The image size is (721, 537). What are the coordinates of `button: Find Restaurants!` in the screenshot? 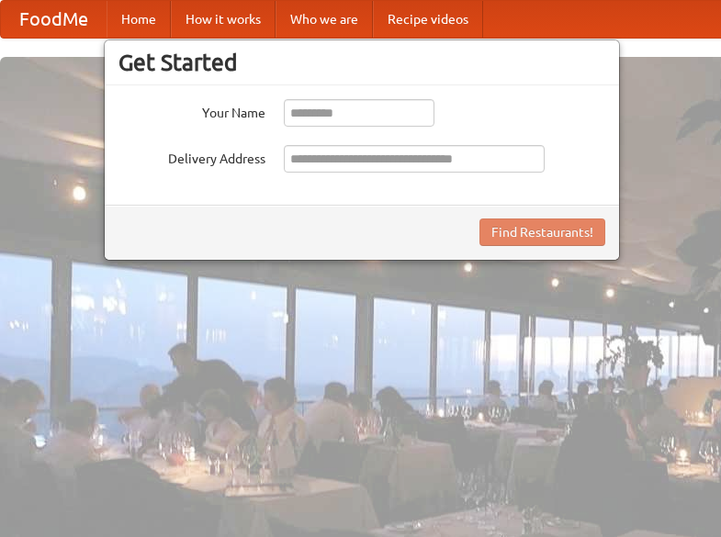 It's located at (542, 232).